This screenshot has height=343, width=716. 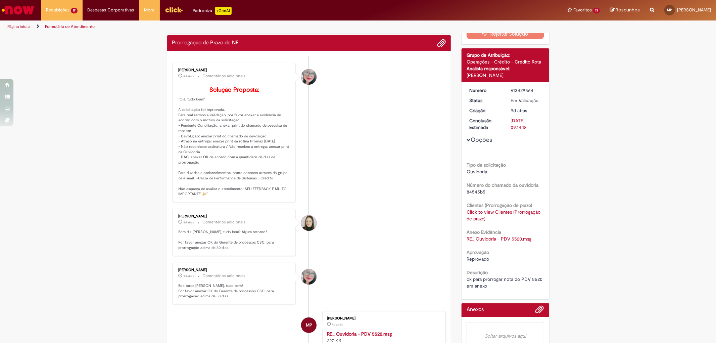 What do you see at coordinates (476, 192) in the screenshot?
I see `span: 84545b5` at bounding box center [476, 192].